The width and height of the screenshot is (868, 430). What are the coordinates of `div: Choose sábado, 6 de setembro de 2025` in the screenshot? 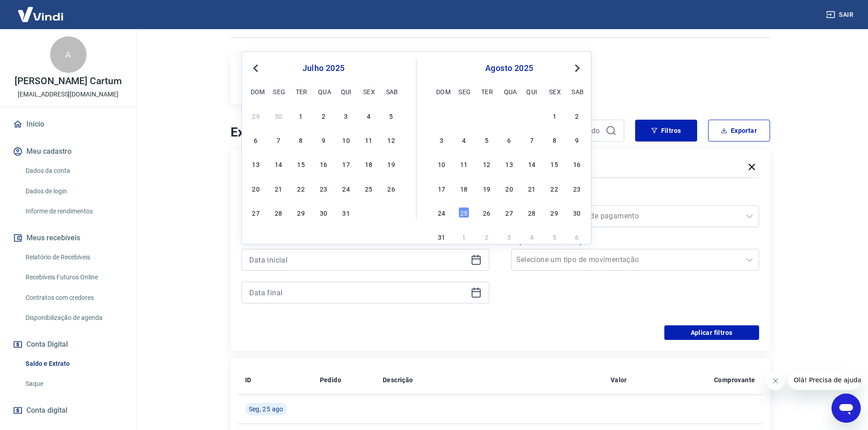 It's located at (577, 237).